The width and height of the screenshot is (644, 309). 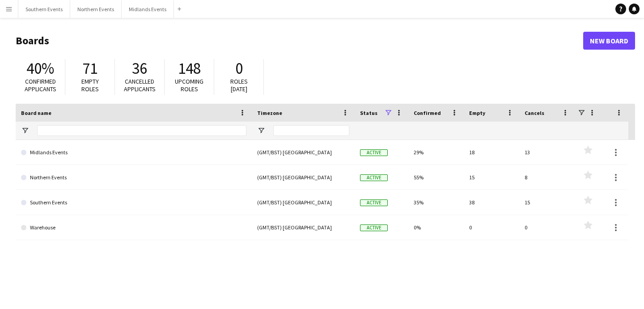 What do you see at coordinates (95, 9) in the screenshot?
I see `button: Northern Events` at bounding box center [95, 9].